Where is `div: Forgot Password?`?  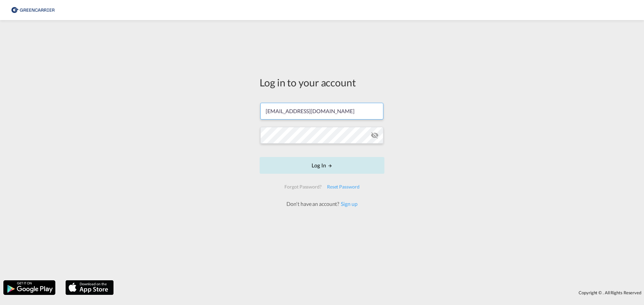 div: Forgot Password? is located at coordinates (303, 187).